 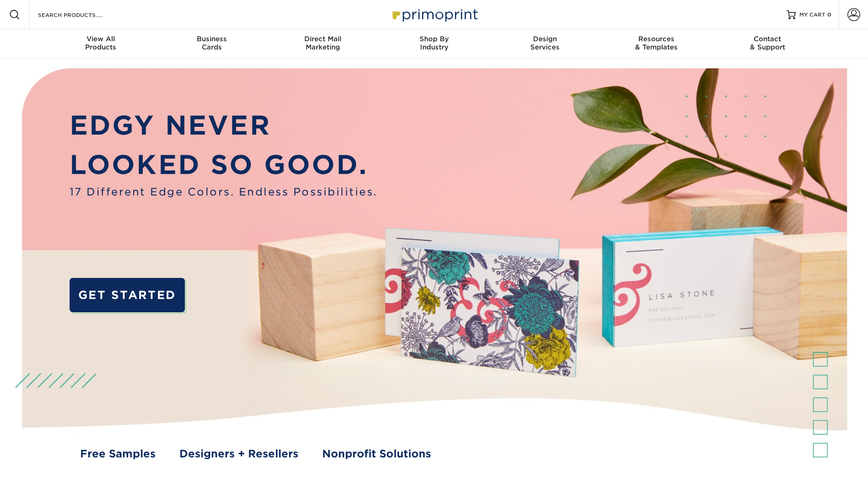 I want to click on a: GET STARTED, so click(x=127, y=295).